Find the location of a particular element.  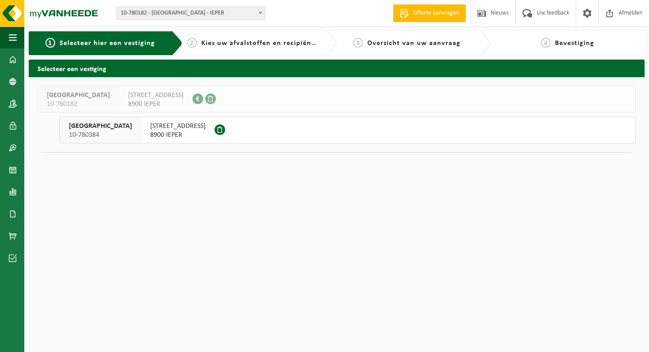

span: 1 is located at coordinates (50, 43).